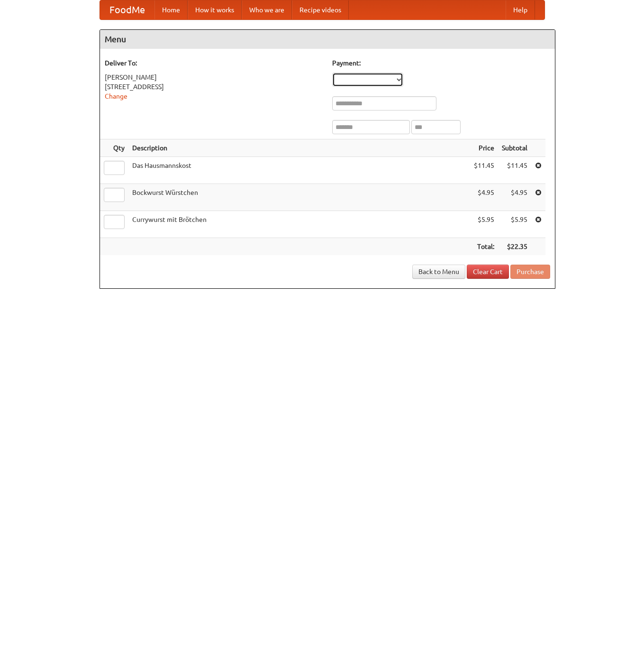 This screenshot has height=671, width=644. Describe the element at coordinates (327, 39) in the screenshot. I see `h4: Menu` at that location.